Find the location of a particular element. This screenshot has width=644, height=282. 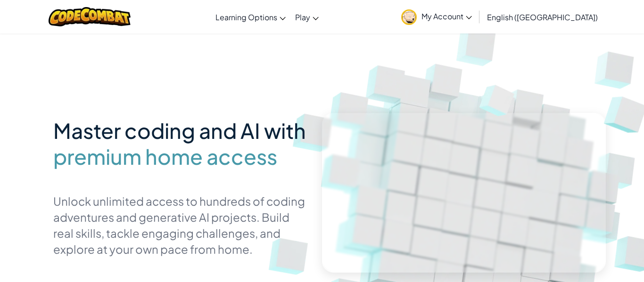

span: premium home access is located at coordinates (165, 157).